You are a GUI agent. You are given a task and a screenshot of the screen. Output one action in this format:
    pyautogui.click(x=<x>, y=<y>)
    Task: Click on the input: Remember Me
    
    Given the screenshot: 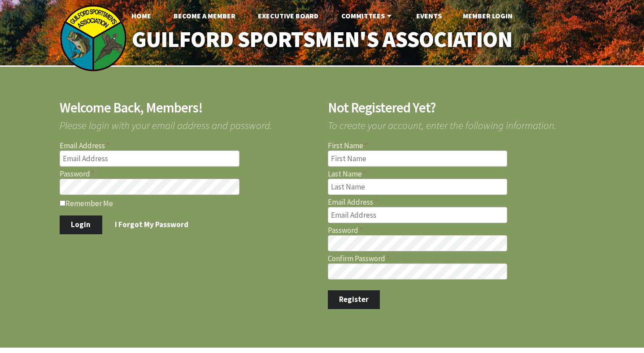 What is the action you would take?
    pyautogui.click(x=63, y=203)
    